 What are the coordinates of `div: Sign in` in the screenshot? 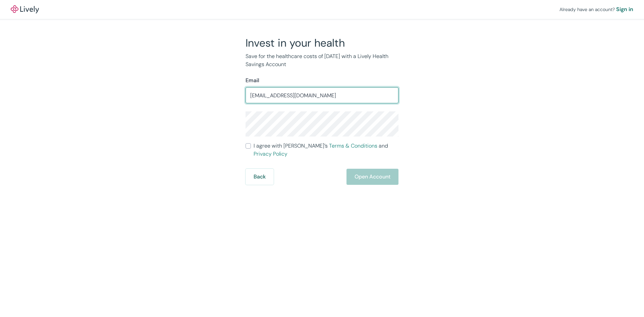 It's located at (625, 9).